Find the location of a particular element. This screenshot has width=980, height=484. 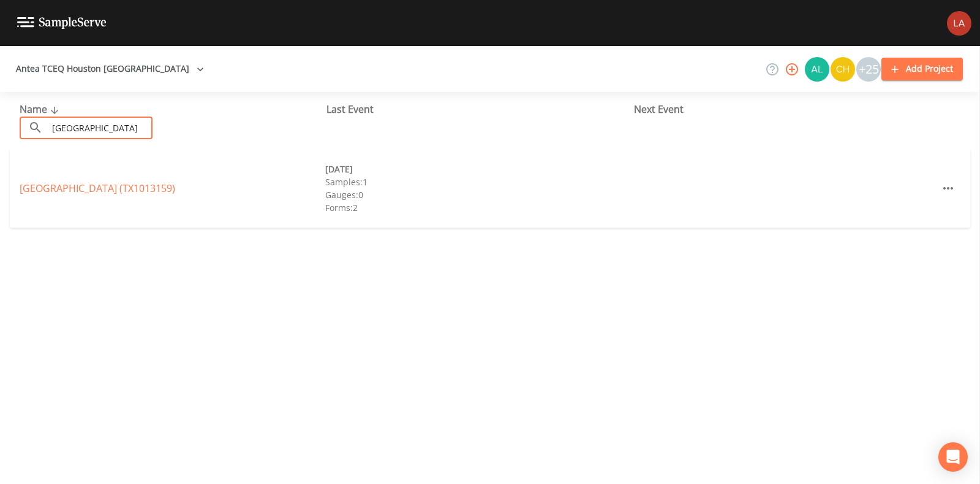

div: Gauges: 0 is located at coordinates (477, 194).